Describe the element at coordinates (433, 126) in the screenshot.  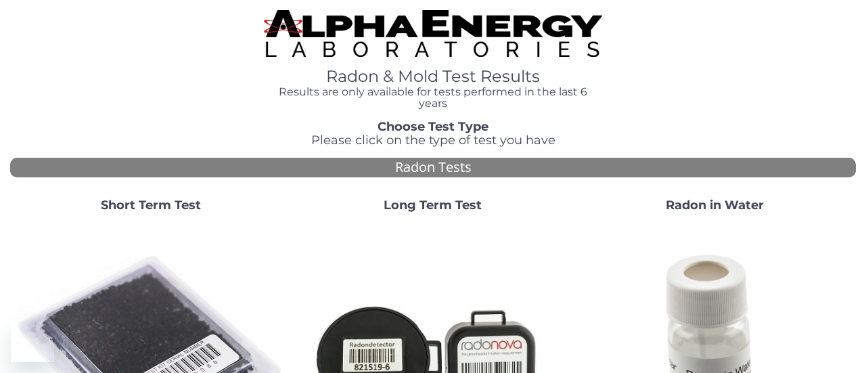
I see `strong: Choose Test Type` at that location.